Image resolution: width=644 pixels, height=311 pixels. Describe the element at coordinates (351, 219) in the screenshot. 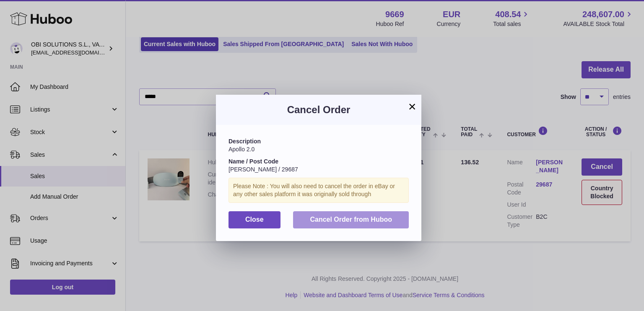

I see `span: Cancel Order from Huboo` at that location.